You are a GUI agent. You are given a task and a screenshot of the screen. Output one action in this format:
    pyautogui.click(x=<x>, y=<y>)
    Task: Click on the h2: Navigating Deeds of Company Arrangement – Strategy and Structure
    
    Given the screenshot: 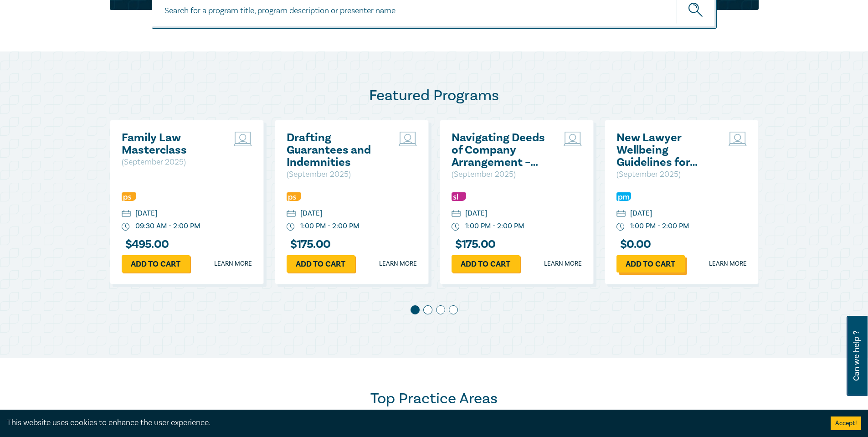 What is the action you would take?
    pyautogui.click(x=500, y=150)
    